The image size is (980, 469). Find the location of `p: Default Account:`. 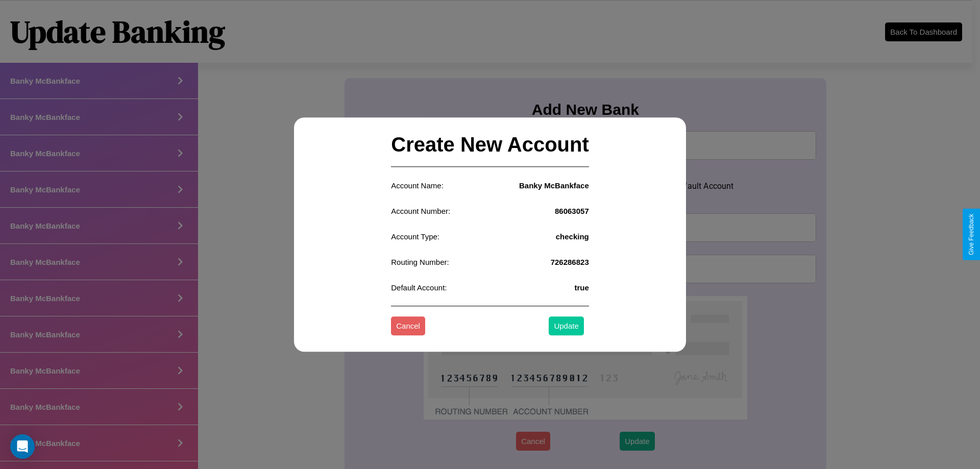

p: Default Account: is located at coordinates (419, 287).